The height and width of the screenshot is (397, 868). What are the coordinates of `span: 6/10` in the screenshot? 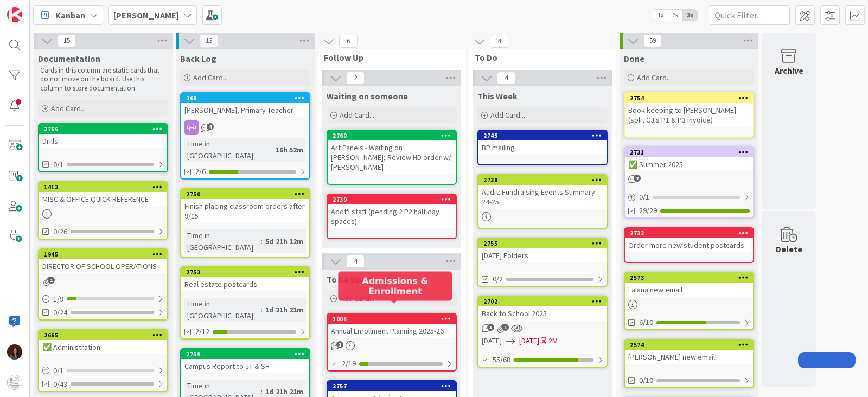 It's located at (646, 323).